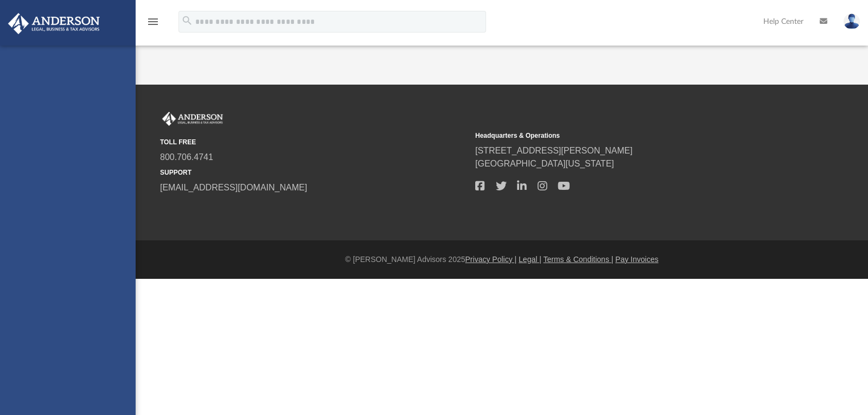 The width and height of the screenshot is (868, 415). Describe the element at coordinates (629, 136) in the screenshot. I see `small: Headquarters & Operations` at that location.